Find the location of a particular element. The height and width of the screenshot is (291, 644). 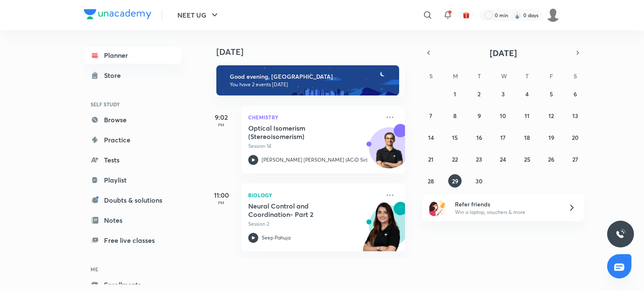

h6: ME is located at coordinates (133, 269).